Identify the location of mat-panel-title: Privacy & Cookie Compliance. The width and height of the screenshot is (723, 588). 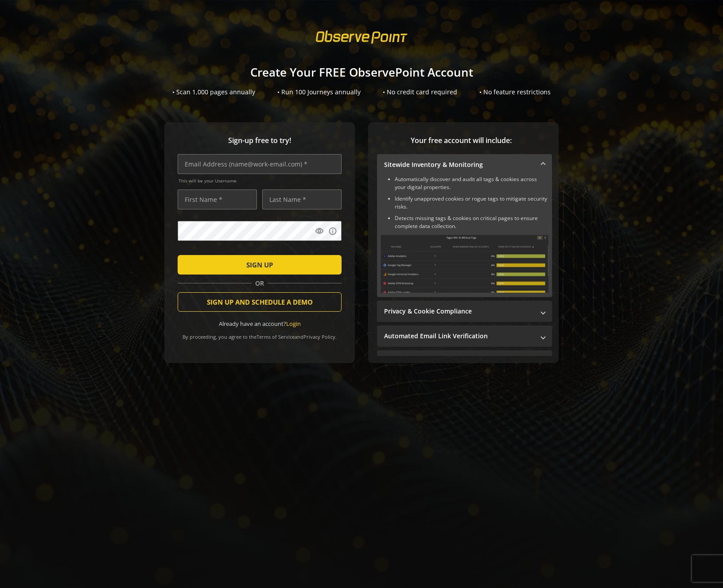
(459, 311).